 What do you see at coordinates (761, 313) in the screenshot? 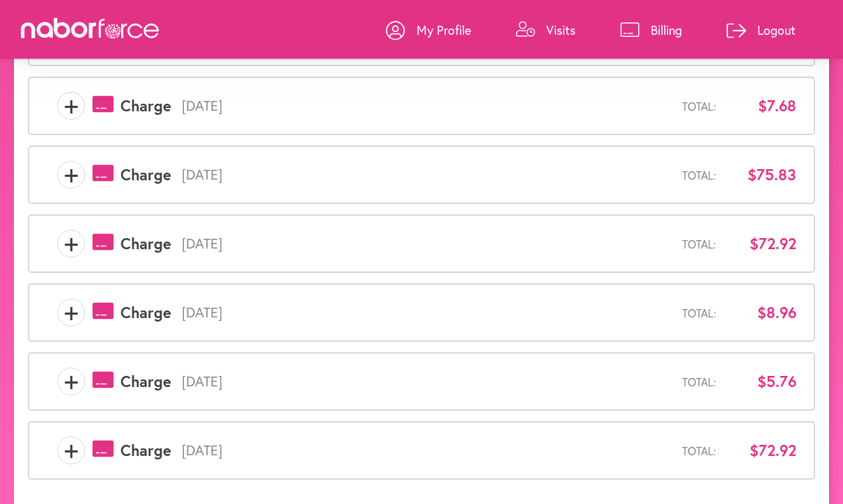
I see `span: $8.96` at bounding box center [761, 313].